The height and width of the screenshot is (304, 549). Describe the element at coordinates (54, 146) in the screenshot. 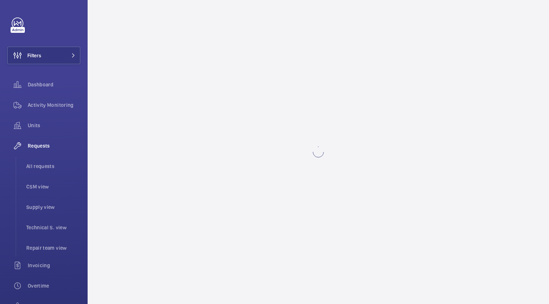

I see `span: Requests` at that location.